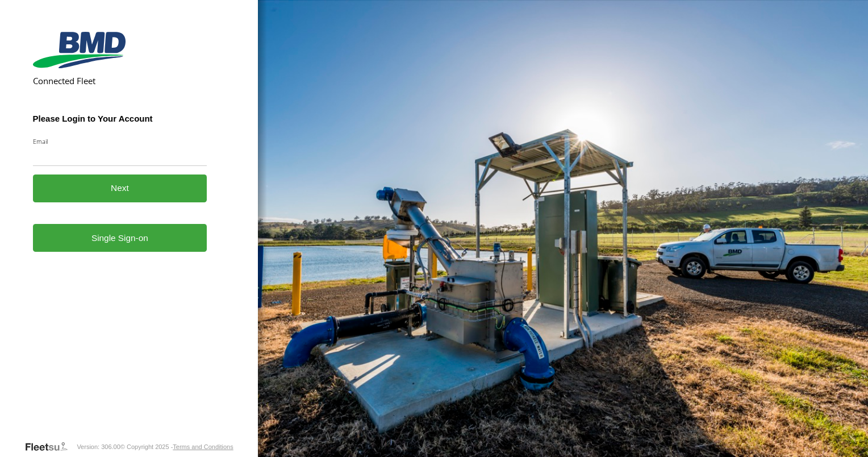  I want to click on h2: Connected Fleet, so click(120, 81).